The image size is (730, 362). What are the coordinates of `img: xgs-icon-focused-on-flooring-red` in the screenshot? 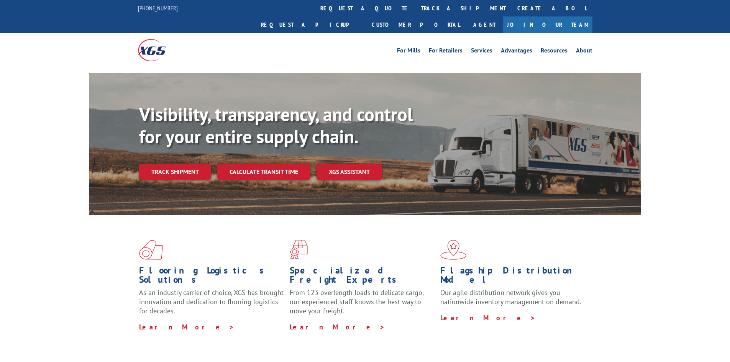 It's located at (298, 250).